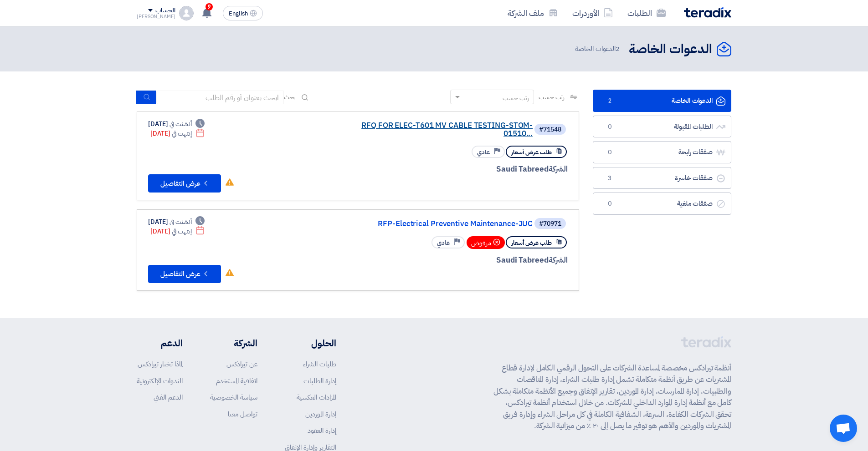 This screenshot has width=868, height=451. I want to click on a: الطلبات, so click(647, 13).